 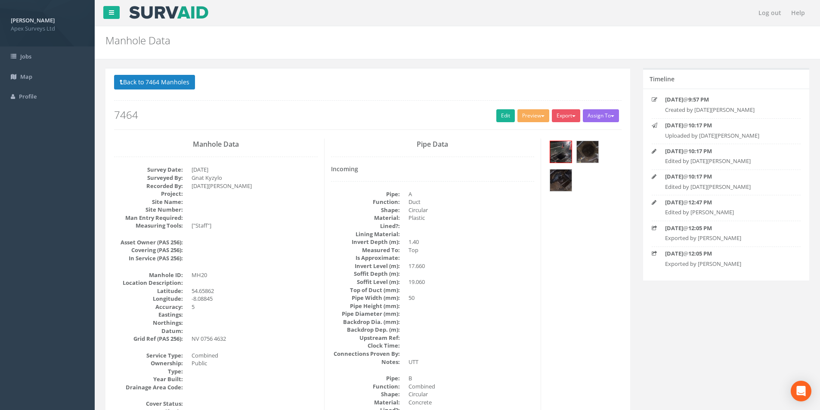 I want to click on dd: Concrete, so click(x=471, y=402).